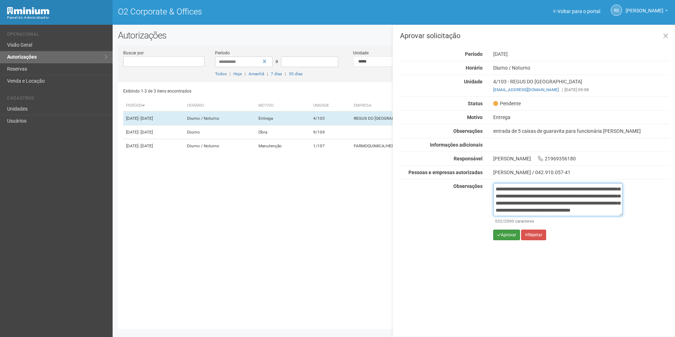 The width and height of the screenshot is (675, 337). What do you see at coordinates (475, 103) in the screenshot?
I see `strong: Status` at bounding box center [475, 103].